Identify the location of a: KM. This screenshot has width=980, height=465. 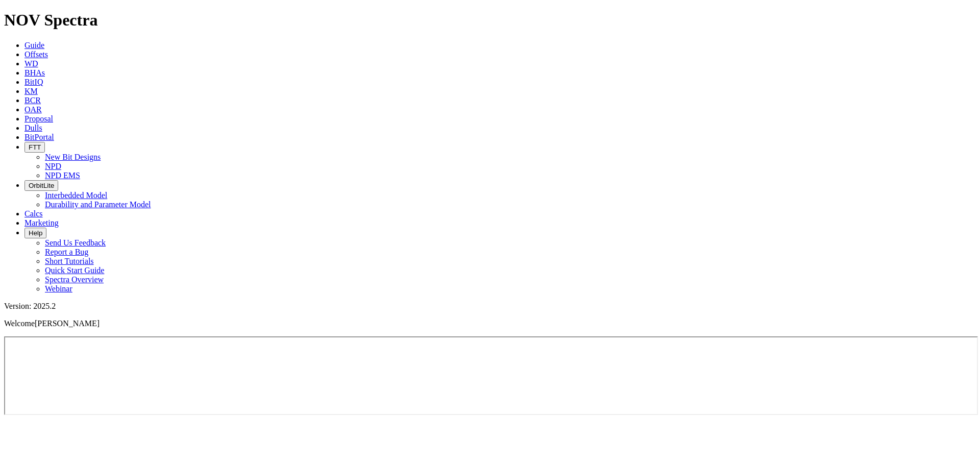
(31, 91).